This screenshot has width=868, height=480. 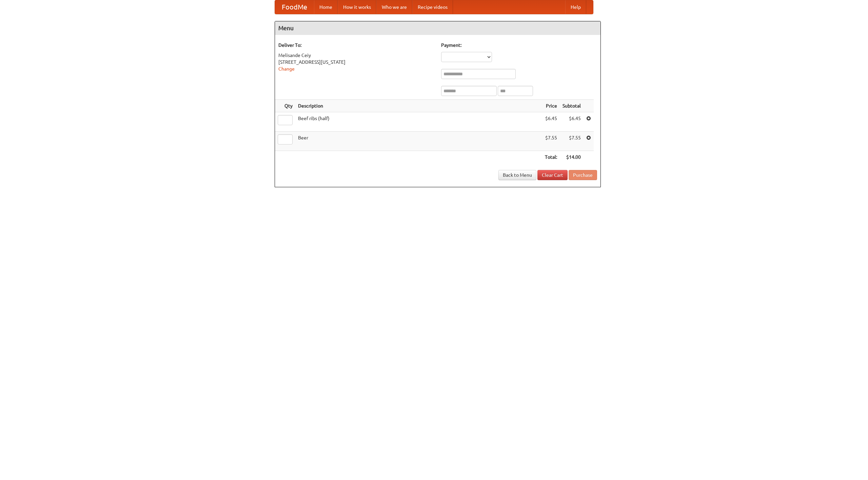 What do you see at coordinates (419, 106) in the screenshot?
I see `th: Description` at bounding box center [419, 106].